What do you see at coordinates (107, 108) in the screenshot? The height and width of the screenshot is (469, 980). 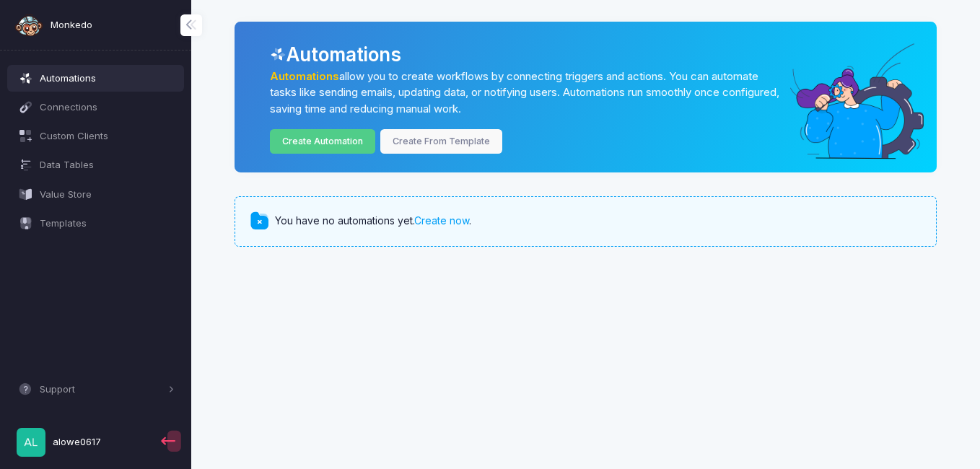 I see `span: Connections` at bounding box center [107, 108].